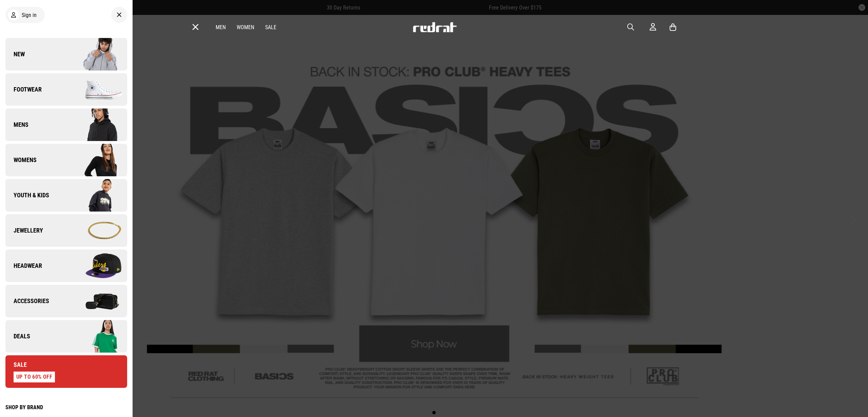  What do you see at coordinates (16, 13) in the screenshot?
I see `button: Open LiveChat chat widget` at bounding box center [16, 13].